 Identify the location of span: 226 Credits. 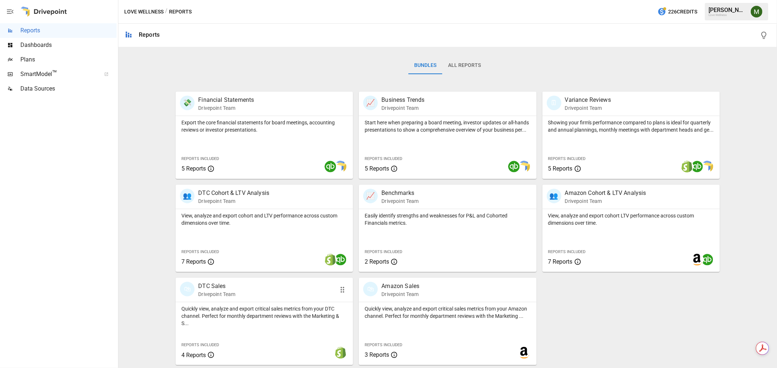
(682, 12).